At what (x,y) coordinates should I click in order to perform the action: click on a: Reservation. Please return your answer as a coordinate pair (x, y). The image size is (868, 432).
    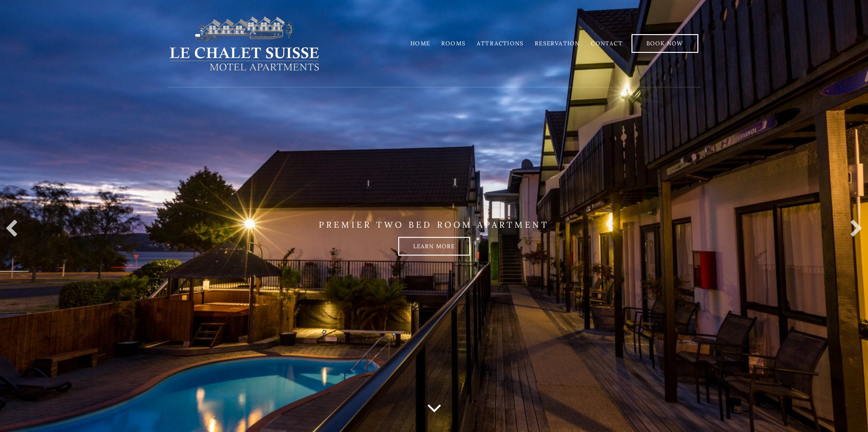
    Looking at the image, I should click on (557, 43).